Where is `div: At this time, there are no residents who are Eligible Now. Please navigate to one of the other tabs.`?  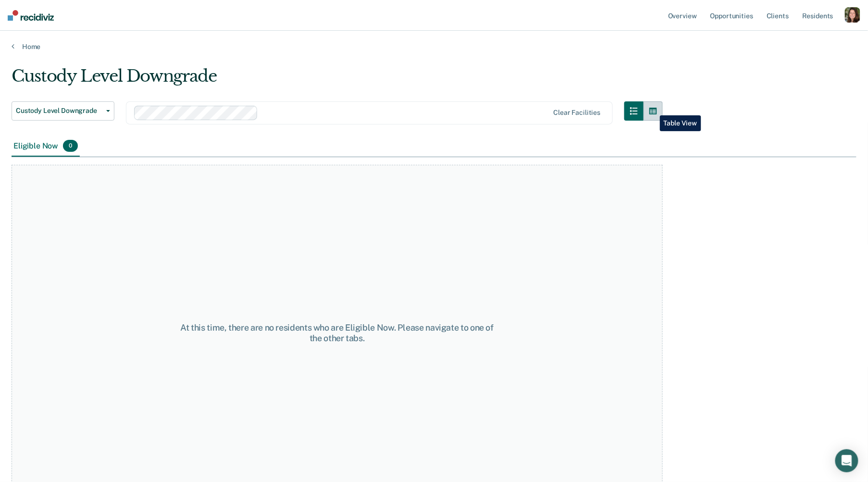 div: At this time, there are no residents who are Eligible Now. Please navigate to one of the other tabs. is located at coordinates (337, 333).